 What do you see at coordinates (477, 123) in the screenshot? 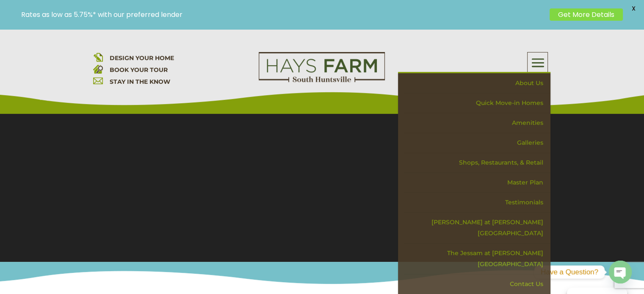
I see `a: Amenities` at bounding box center [477, 123].